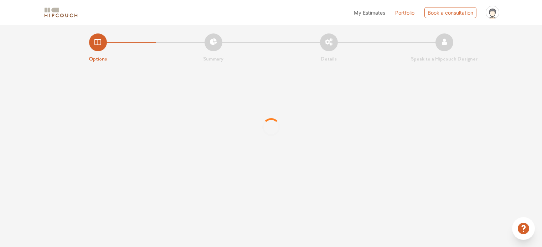 The width and height of the screenshot is (542, 247). What do you see at coordinates (61, 12) in the screenshot?
I see `img: logo-horizontal.svg` at bounding box center [61, 12].